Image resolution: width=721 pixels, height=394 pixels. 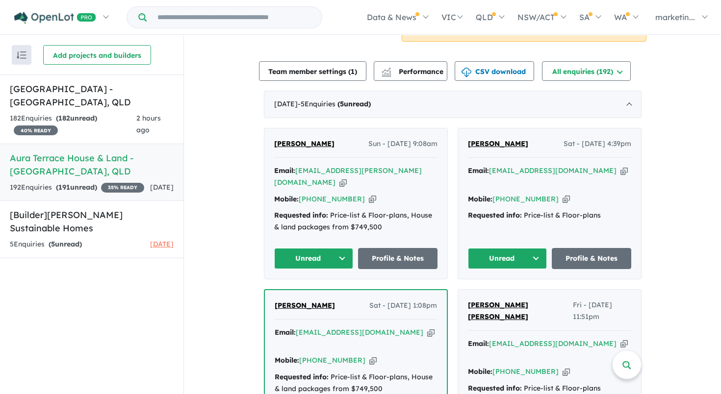 What do you see at coordinates (123, 188) in the screenshot?
I see `span: 35 % READY` at bounding box center [123, 188].